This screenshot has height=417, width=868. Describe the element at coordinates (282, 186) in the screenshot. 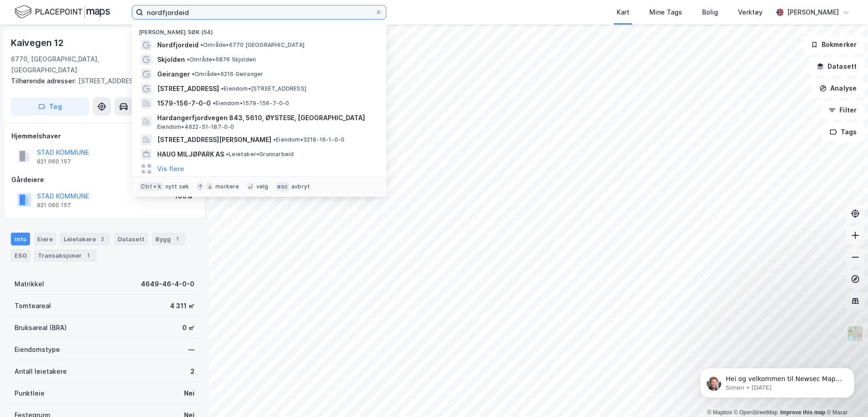

I see `div: esc` at that location.